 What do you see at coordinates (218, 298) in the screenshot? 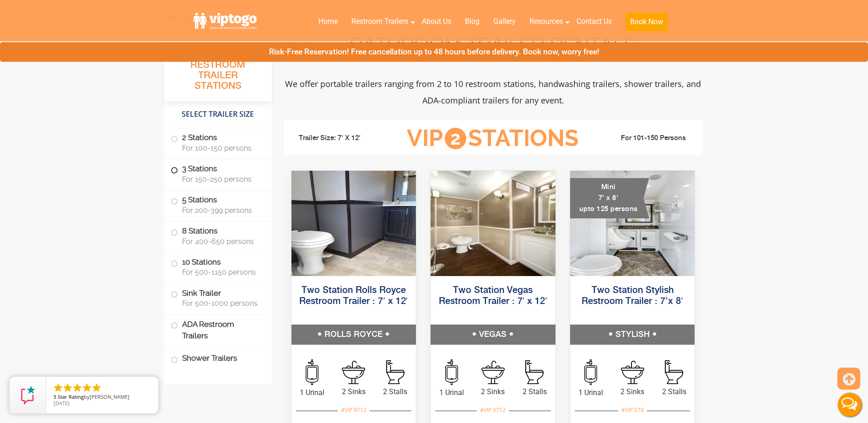
I see `label: Sink Trailer` at bounding box center [218, 298].